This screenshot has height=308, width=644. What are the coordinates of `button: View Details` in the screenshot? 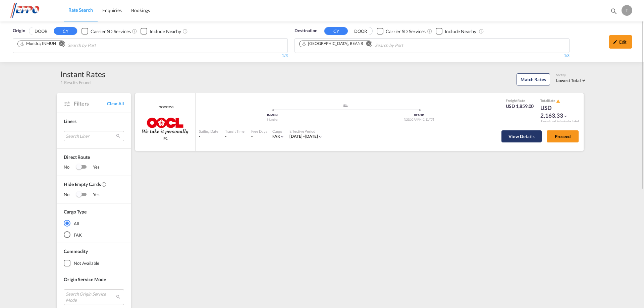 It's located at (522, 136).